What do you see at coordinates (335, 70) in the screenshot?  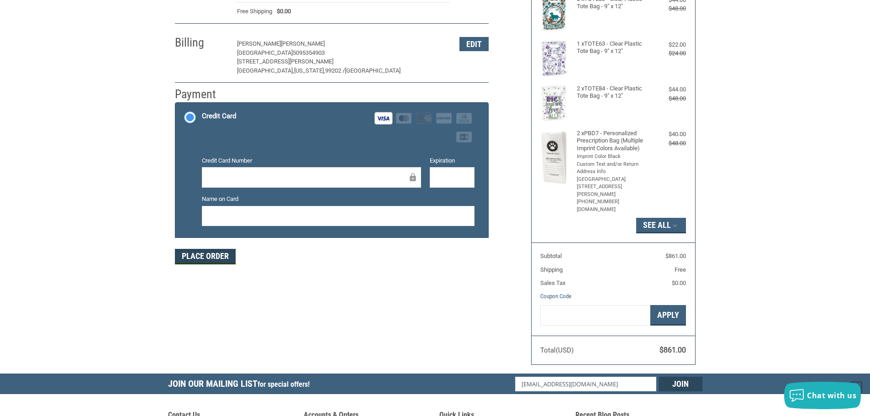 I see `span: 99202 /` at bounding box center [335, 70].